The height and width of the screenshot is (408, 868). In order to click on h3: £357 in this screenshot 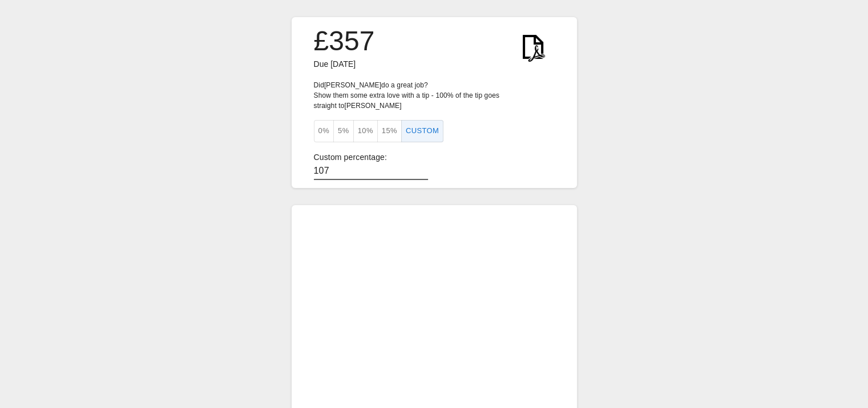, I will do `click(344, 41)`.